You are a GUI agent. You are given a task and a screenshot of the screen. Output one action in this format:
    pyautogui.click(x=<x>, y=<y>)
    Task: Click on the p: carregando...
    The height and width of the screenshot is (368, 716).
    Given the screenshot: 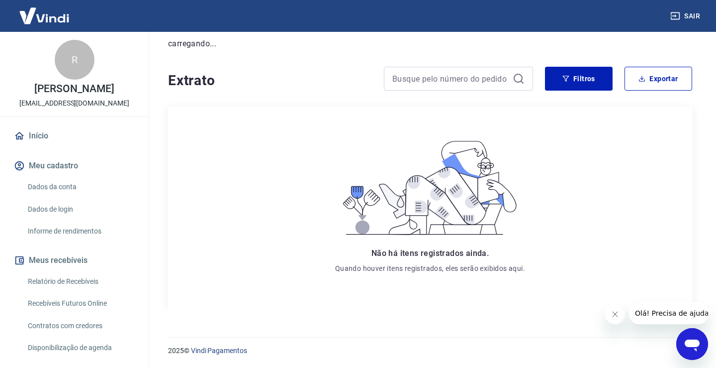 What is the action you would take?
    pyautogui.click(x=430, y=44)
    